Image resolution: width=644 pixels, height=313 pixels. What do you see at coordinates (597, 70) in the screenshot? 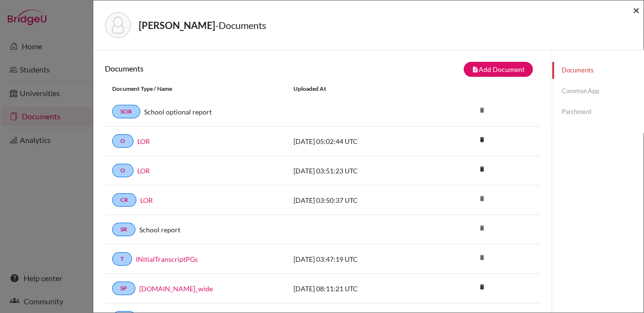
I see `a: Documents` at bounding box center [597, 70].